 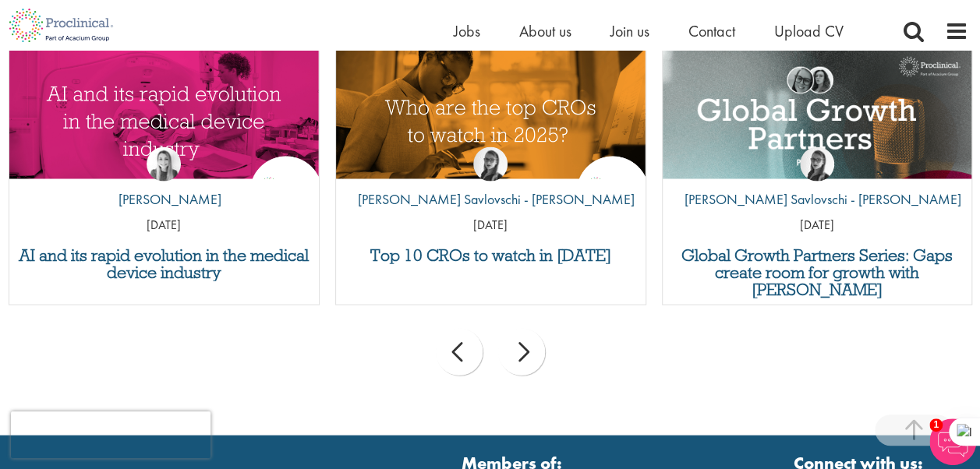 What do you see at coordinates (490, 122) in the screenshot?
I see `img: Top 10 CROs 2025 | Proclinical` at bounding box center [490, 122].